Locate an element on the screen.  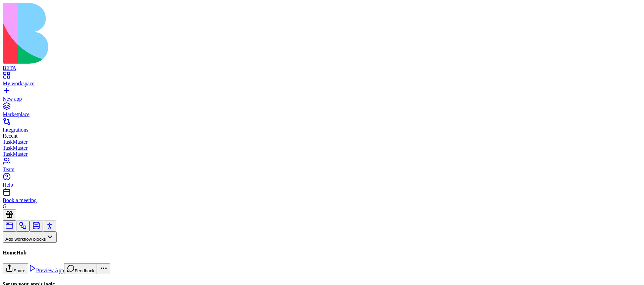
div: My workspace is located at coordinates (322, 83).